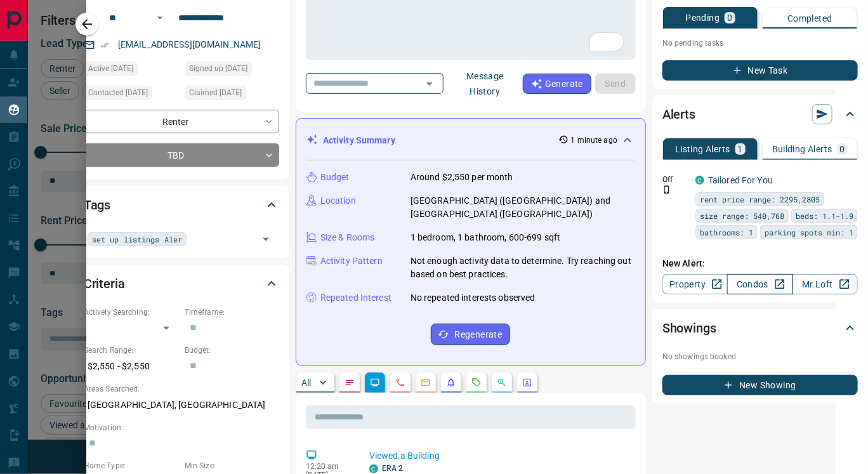 Image resolution: width=868 pixels, height=474 pixels. I want to click on h2: Showings, so click(689, 328).